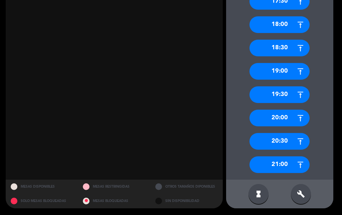  What do you see at coordinates (186, 201) in the screenshot?
I see `div: SIN DISPONIBILIDAD` at bounding box center [186, 201].